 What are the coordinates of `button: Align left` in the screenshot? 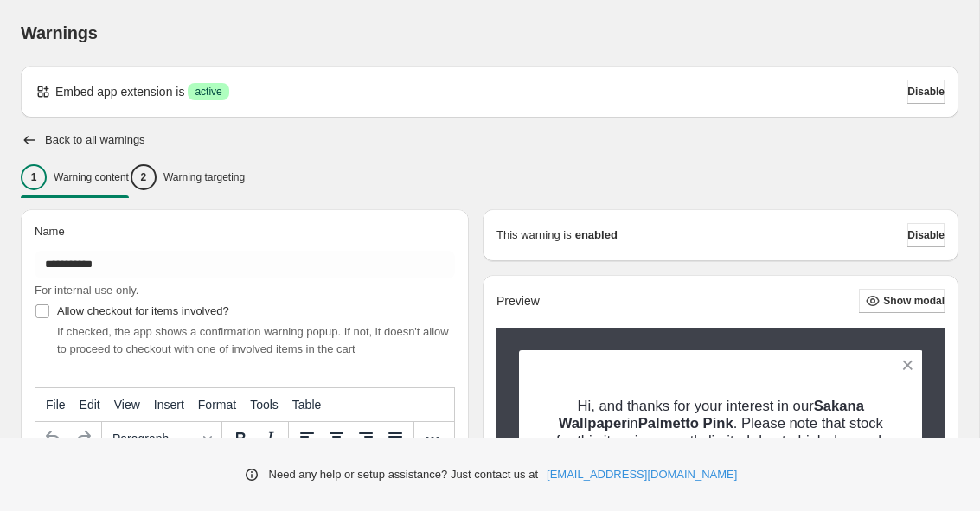 It's located at (307, 438).